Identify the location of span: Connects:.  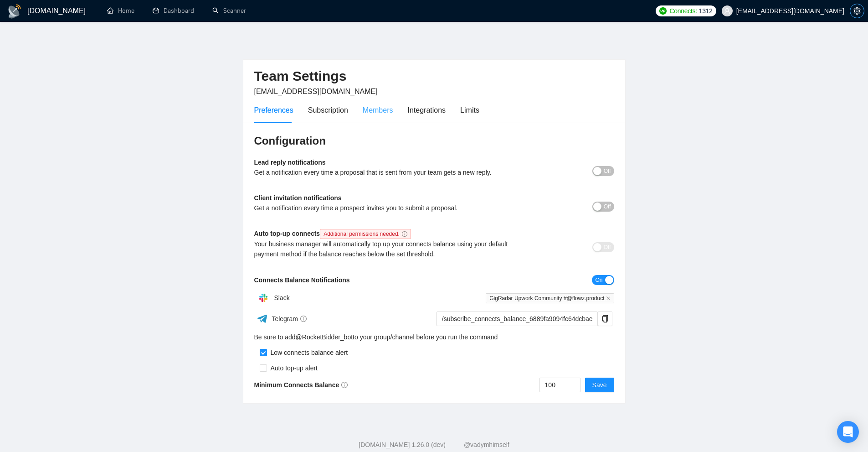
(684, 11).